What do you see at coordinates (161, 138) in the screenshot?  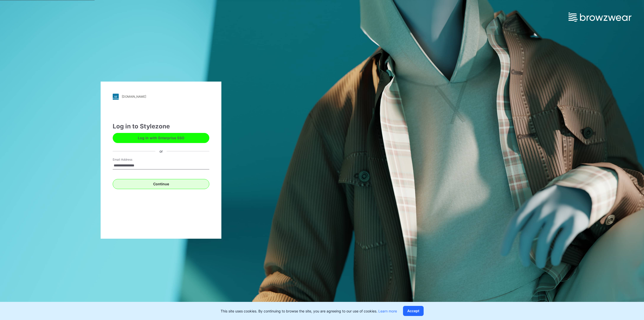 I see `button: Log in with Enterprise SSO` at bounding box center [161, 138].